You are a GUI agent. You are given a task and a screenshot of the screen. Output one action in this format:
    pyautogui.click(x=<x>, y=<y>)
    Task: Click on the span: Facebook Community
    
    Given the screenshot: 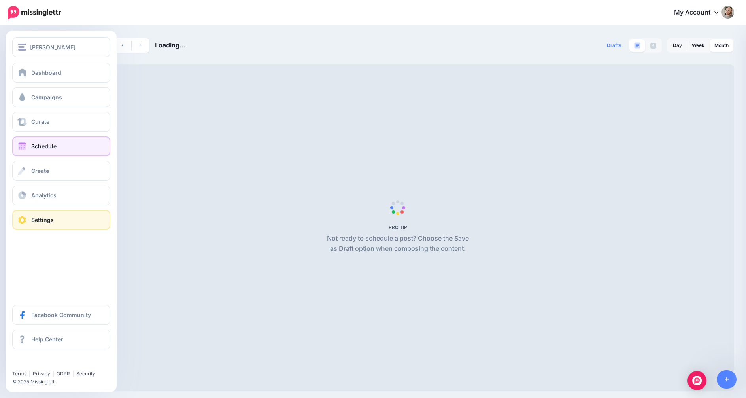 What is the action you would take?
    pyautogui.click(x=61, y=314)
    